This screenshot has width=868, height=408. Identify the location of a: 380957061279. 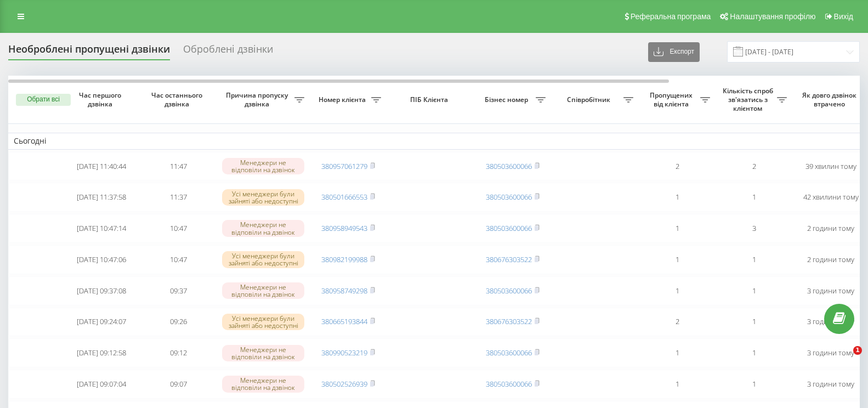
(344, 166).